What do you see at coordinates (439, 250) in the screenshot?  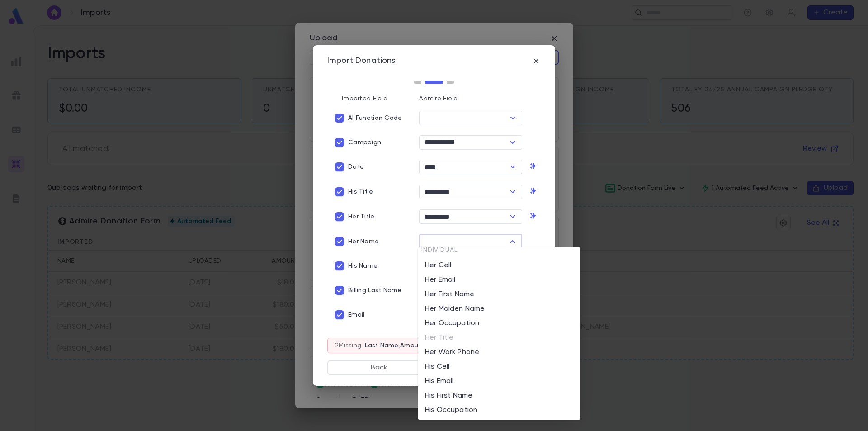 I see `span: Individual` at bounding box center [439, 250].